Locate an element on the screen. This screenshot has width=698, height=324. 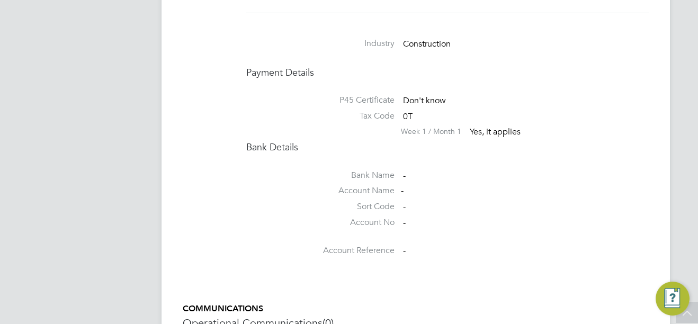
label: Tax Code is located at coordinates (321, 116).